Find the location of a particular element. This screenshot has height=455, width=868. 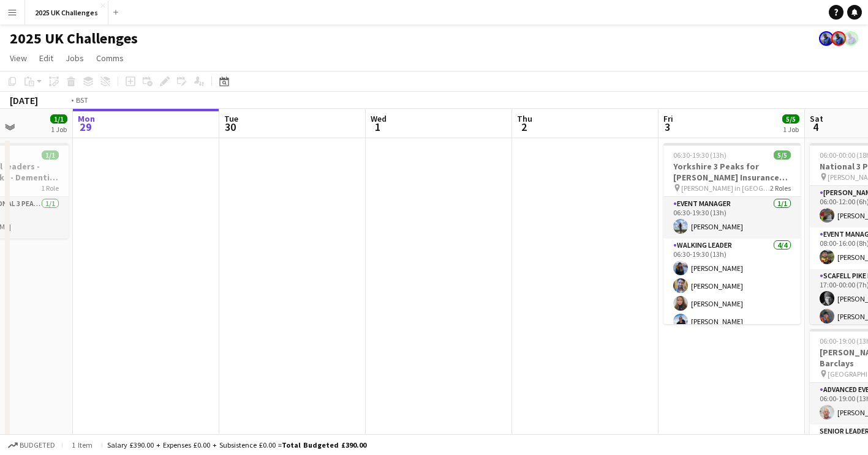

div: Salary £390.00 + Expenses £0.00 + Subsistence £0.00 = is located at coordinates (236, 445).